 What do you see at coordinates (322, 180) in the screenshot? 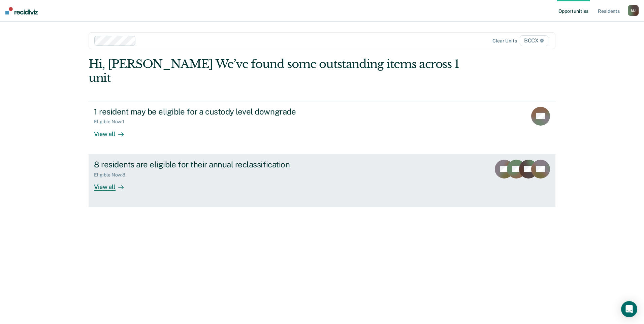
I see `a: 8 residents are eligible for their annual reclassificationEligible Now:8View all` at bounding box center [322, 180].